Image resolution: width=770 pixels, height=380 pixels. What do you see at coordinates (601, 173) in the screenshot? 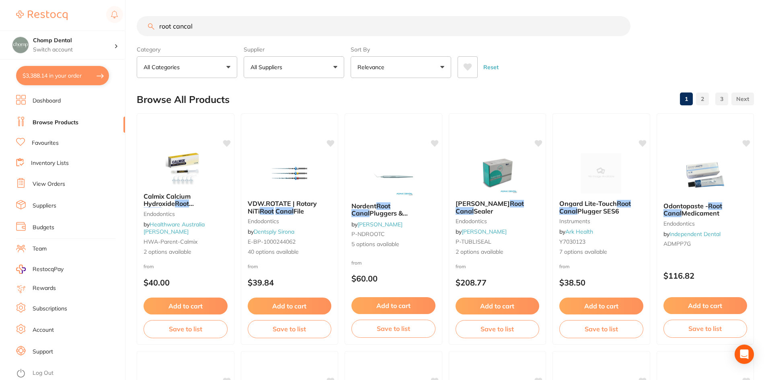
I see `img: Ongard Lite-Touch Root Canal Plugger SES6` at bounding box center [601, 173].